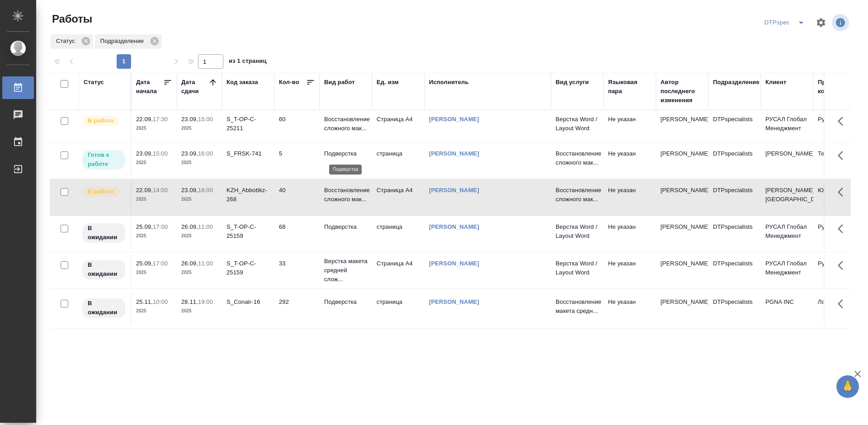 The width and height of the screenshot is (868, 425). What do you see at coordinates (160, 119) in the screenshot?
I see `p: 17:30` at bounding box center [160, 119].